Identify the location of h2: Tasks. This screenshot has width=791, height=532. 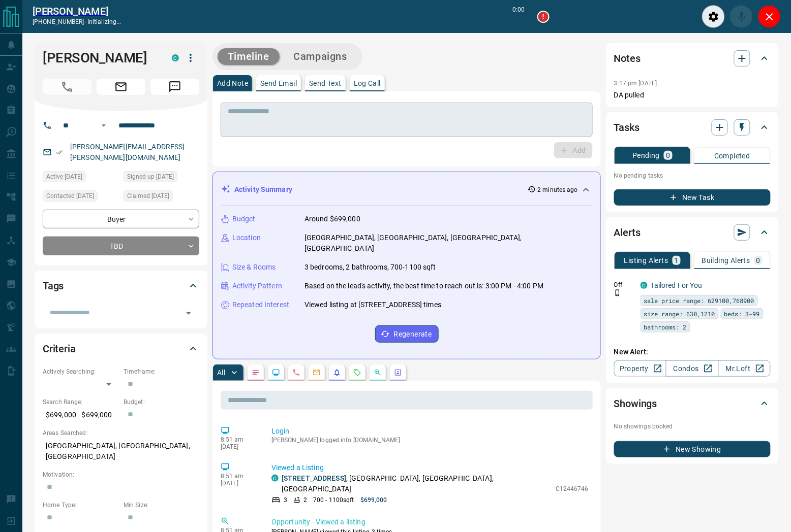
(627, 128).